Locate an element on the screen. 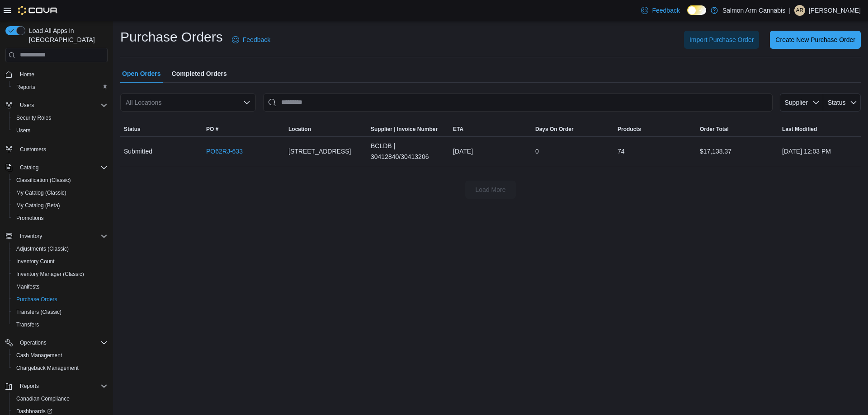 Image resolution: width=868 pixels, height=415 pixels. span: My Catalog (Beta) is located at coordinates (61, 205).